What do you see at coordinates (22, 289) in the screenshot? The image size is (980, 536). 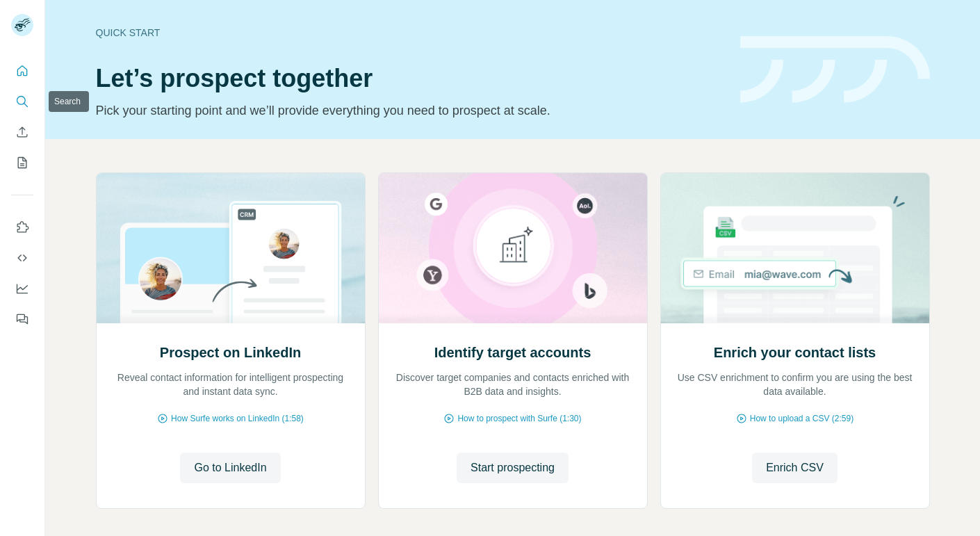 I see `button: Dashboard` at bounding box center [22, 289].